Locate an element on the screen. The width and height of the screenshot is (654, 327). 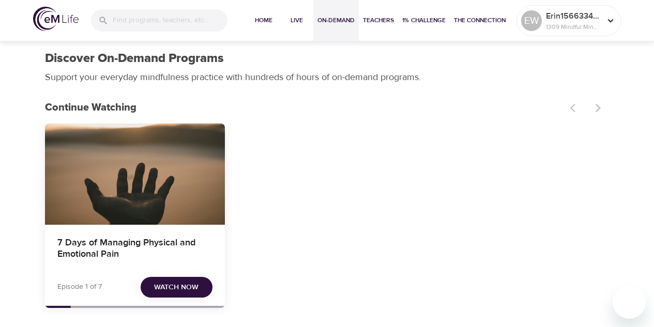
span: Home is located at coordinates (264, 20).